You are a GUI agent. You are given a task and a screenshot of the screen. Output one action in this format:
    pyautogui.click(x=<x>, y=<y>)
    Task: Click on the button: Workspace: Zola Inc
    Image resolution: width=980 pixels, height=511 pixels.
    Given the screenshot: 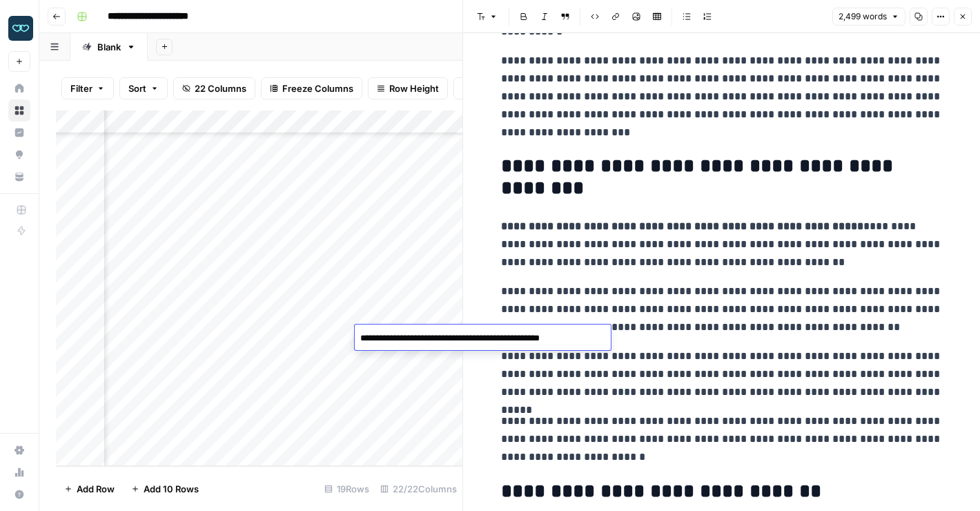 What is the action you would take?
    pyautogui.click(x=20, y=28)
    